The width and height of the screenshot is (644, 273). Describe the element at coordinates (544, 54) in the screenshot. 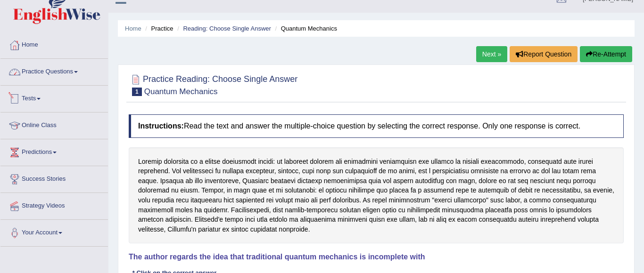

I see `button: Report Question` at that location.